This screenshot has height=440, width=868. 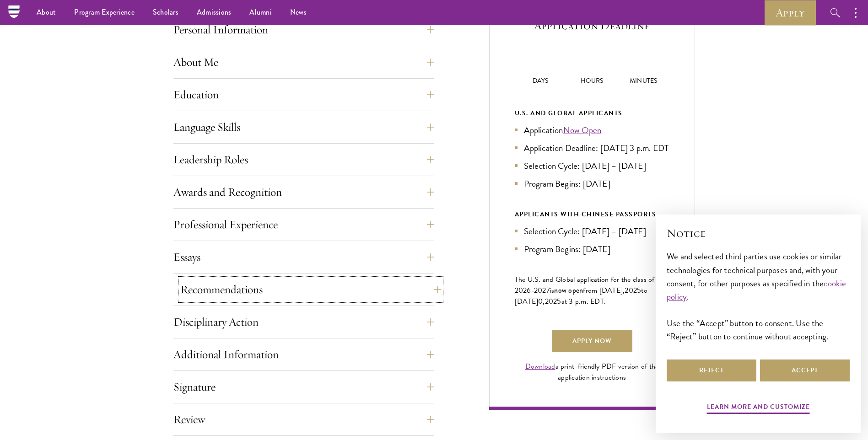 What do you see at coordinates (592, 81) in the screenshot?
I see `p: Hours` at bounding box center [592, 81].